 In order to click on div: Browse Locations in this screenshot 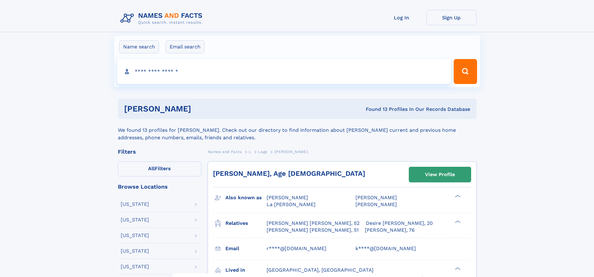, I will do `click(160, 187)`.